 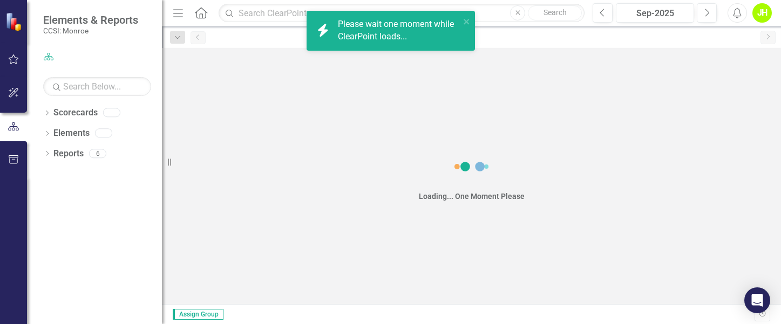 I want to click on div: Loading... One Moment Please, so click(x=472, y=196).